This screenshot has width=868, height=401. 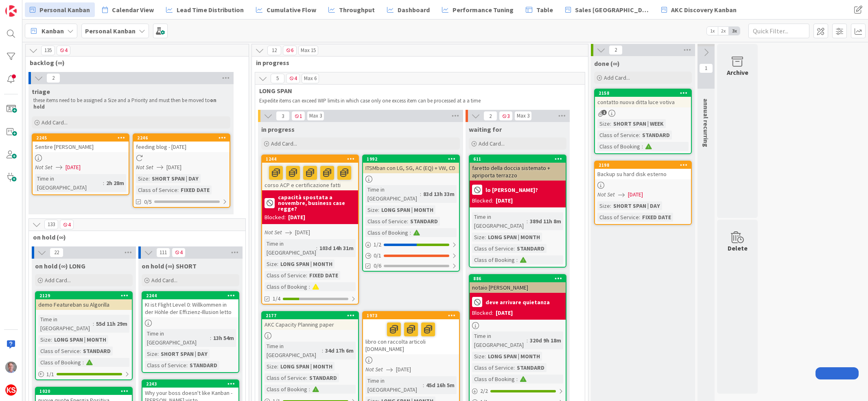 What do you see at coordinates (411, 245) in the screenshot?
I see `div: 1/2` at bounding box center [411, 245].